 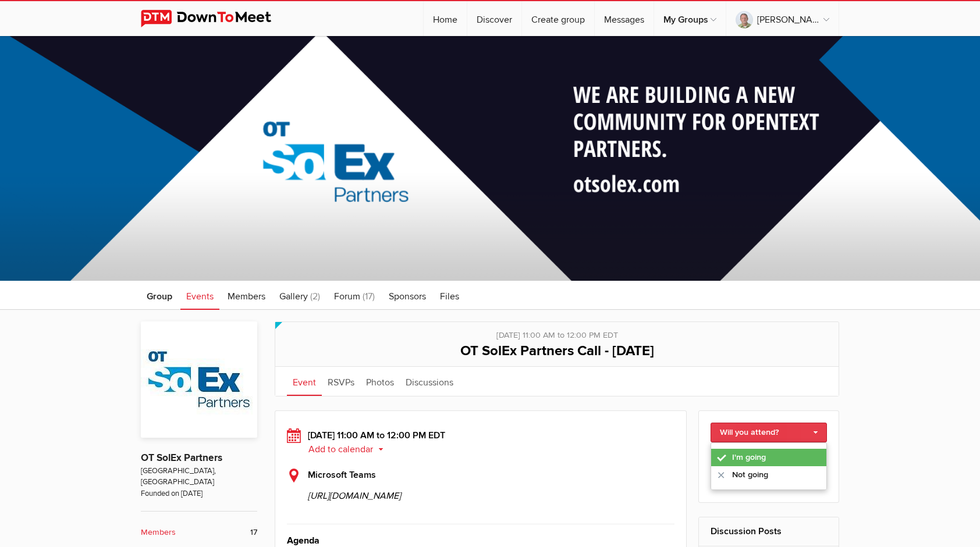 I want to click on span: 17, so click(x=254, y=533).